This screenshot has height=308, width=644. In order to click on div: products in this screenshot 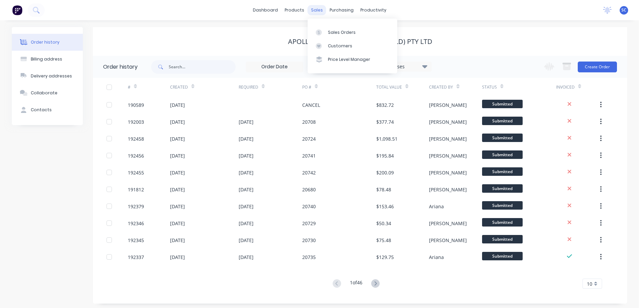, I will do `click(295, 10)`.